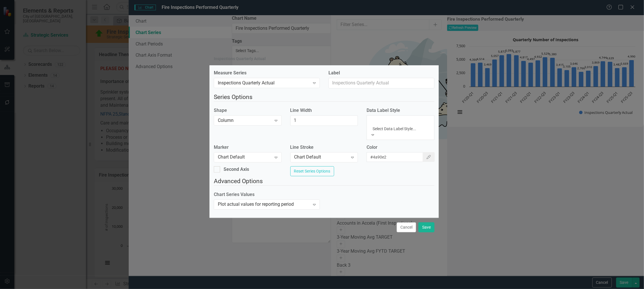 This screenshot has height=289, width=644. I want to click on label: Shape, so click(248, 110).